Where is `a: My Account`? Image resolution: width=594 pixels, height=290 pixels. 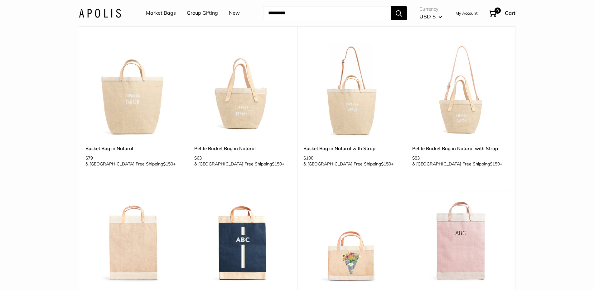 a: My Account is located at coordinates (466, 13).